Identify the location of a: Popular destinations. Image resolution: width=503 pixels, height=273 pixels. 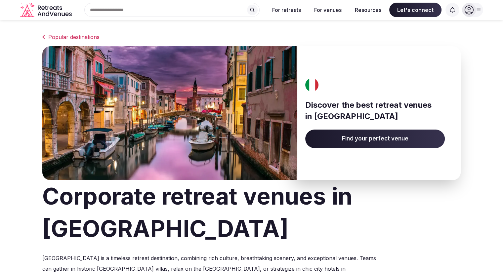
(251, 37).